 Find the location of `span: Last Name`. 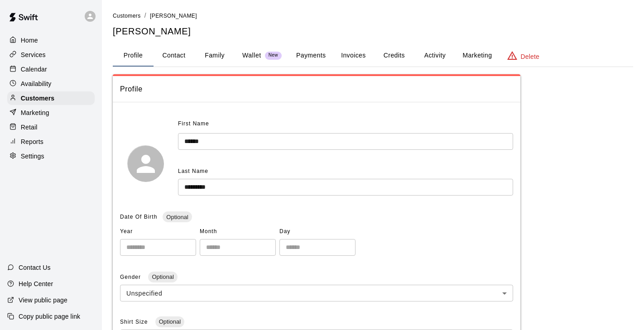

span: Last Name is located at coordinates (193, 171).